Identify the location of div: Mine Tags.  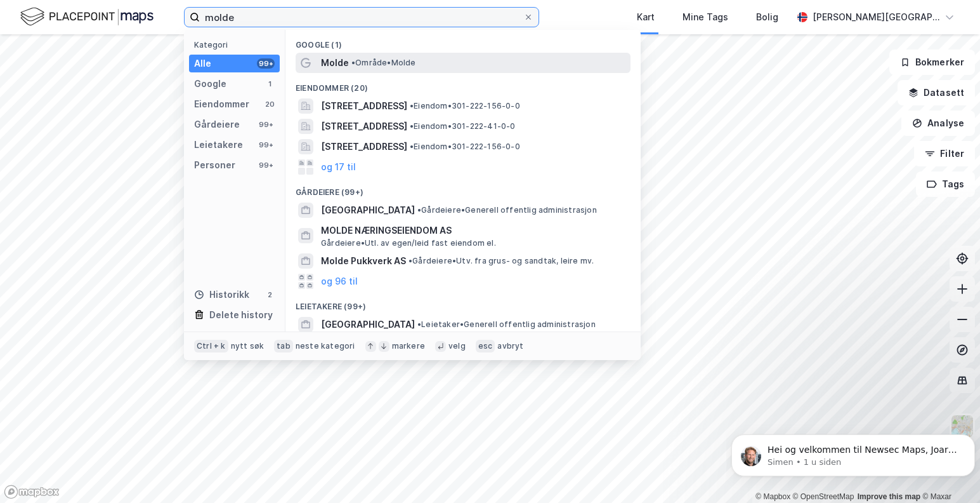
(706, 17).